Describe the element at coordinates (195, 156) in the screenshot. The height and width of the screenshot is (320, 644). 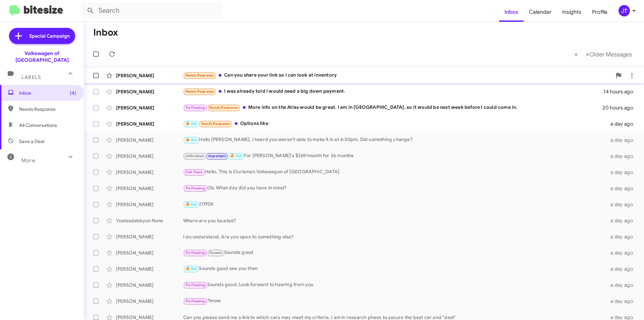
I see `span: Unfinished` at that location.